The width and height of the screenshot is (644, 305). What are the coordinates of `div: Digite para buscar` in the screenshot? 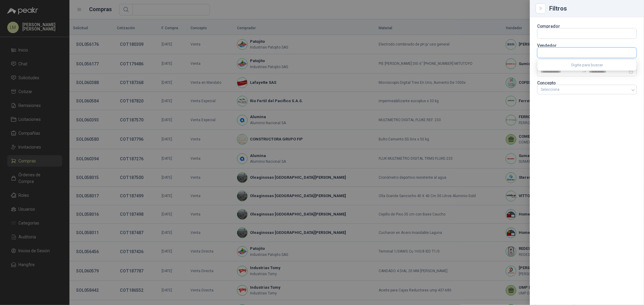 It's located at (587, 65).